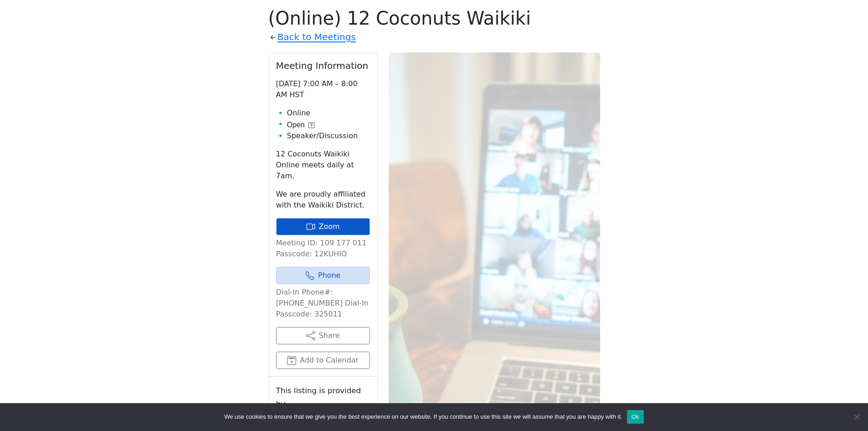 This screenshot has width=868, height=431. What do you see at coordinates (296, 125) in the screenshot?
I see `span: Open` at bounding box center [296, 125].